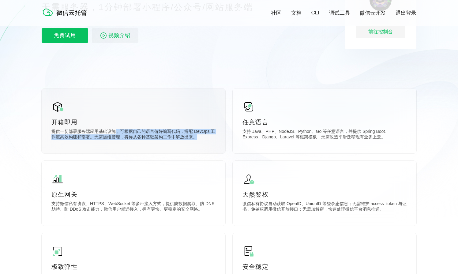 This screenshot has width=458, height=274. I want to click on a: 社区, so click(276, 13).